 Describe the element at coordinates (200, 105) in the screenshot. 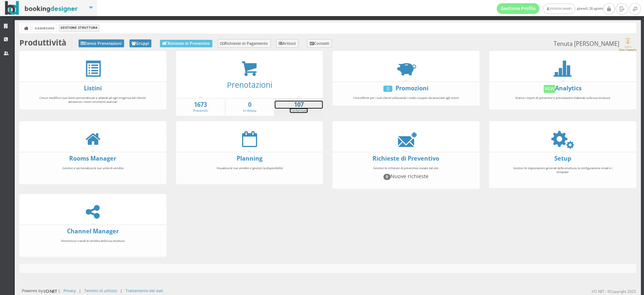

I see `strong: 1673` at that location.